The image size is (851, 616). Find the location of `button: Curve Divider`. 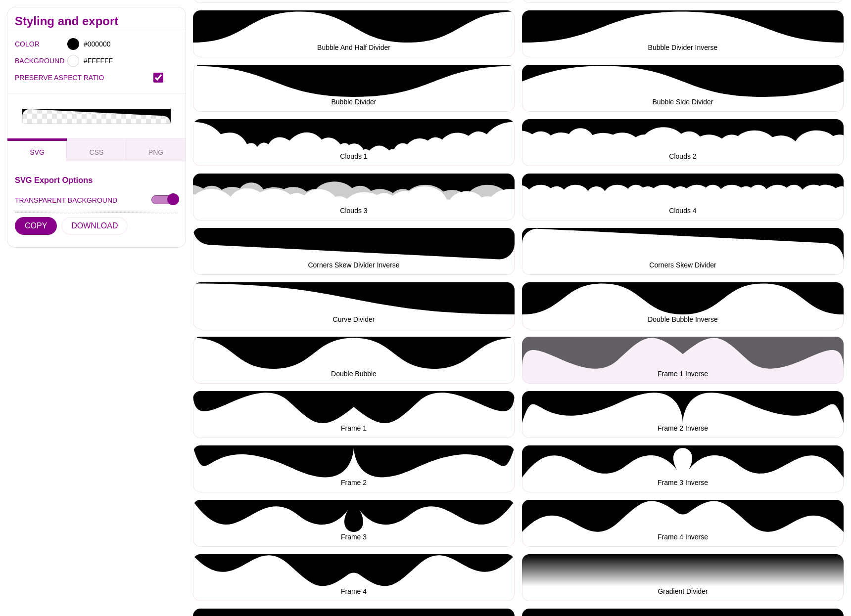

button: Curve Divider is located at coordinates (353, 305).